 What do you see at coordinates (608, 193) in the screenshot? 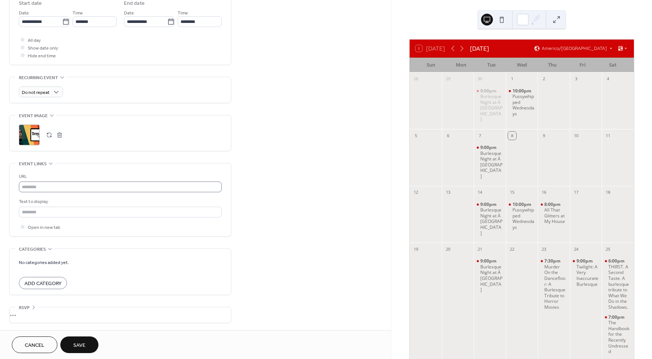
I see `div: 18` at bounding box center [608, 193].